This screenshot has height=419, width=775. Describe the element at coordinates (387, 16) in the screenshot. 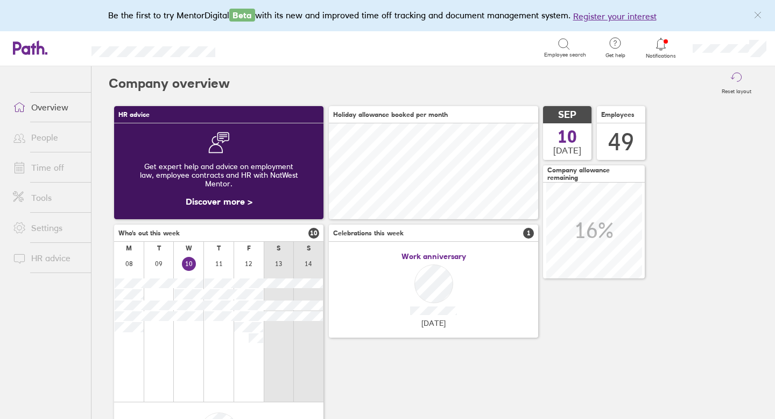

I see `div: Be the first to try MentorDigital with its new and improved time off tracking and document manage...` at that location.